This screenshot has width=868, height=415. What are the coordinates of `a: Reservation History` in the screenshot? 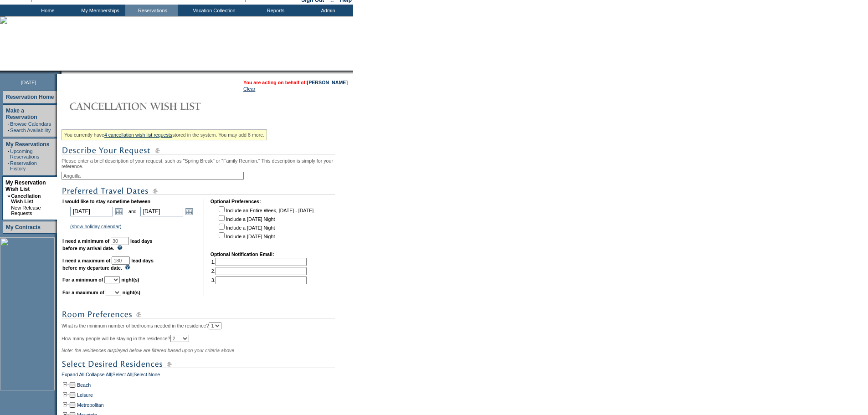 It's located at (23, 166).